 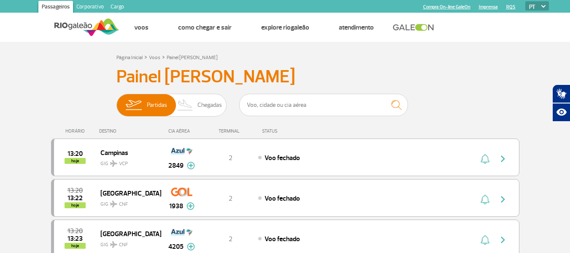 What do you see at coordinates (176, 206) in the screenshot?
I see `span: 1938` at bounding box center [176, 206].